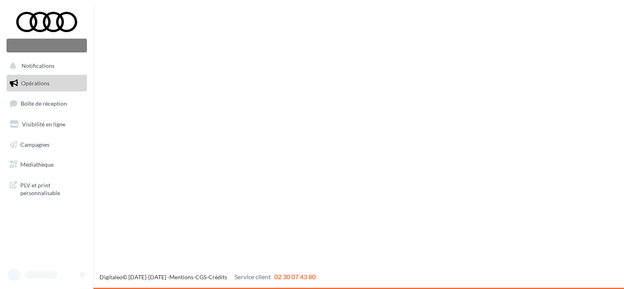  What do you see at coordinates (47, 46) in the screenshot?
I see `div: Nouvelle campagne` at bounding box center [47, 46].